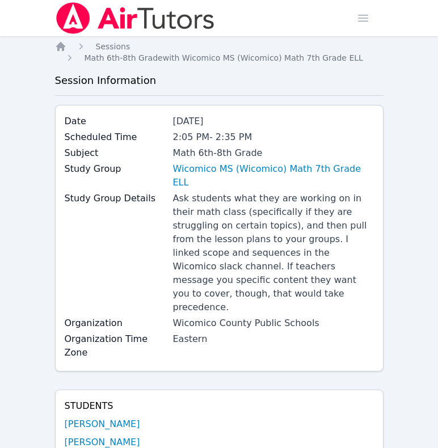 The image size is (438, 448). Describe the element at coordinates (273, 339) in the screenshot. I see `div: Eastern` at that location.